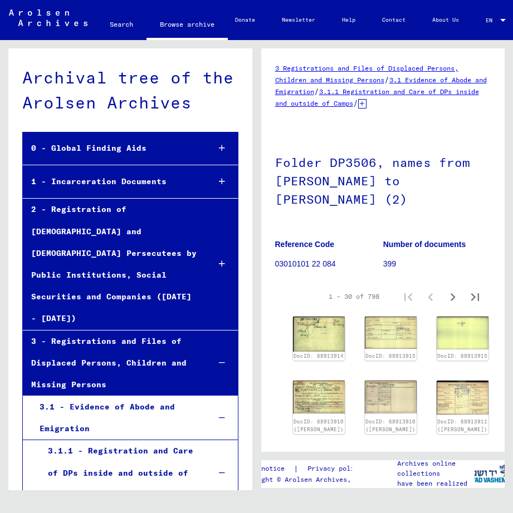 This screenshot has width=513, height=513. Describe the element at coordinates (121, 25) in the screenshot. I see `a: Search` at that location.